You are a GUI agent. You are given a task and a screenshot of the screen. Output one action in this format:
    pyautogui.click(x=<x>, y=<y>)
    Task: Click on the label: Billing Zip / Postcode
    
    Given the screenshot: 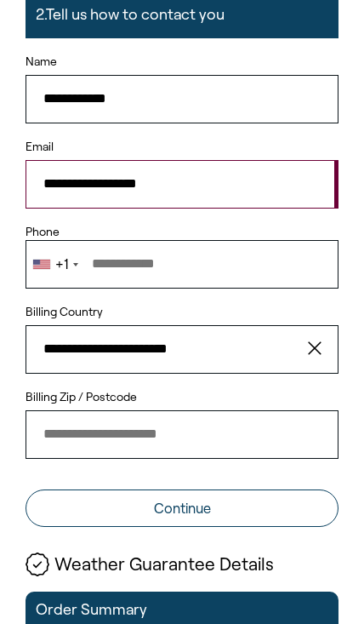 What is the action you would take?
    pyautogui.click(x=182, y=398)
    